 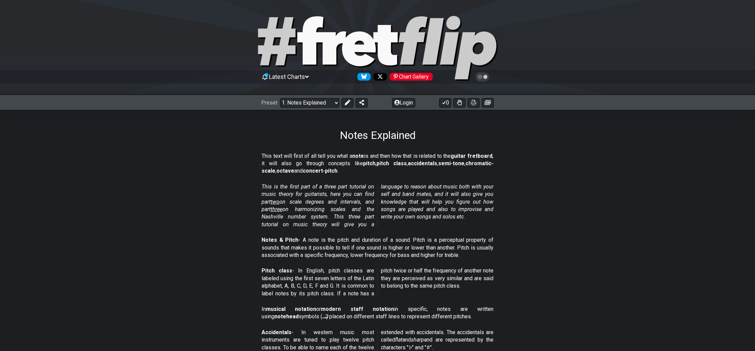 What do you see at coordinates (363, 77) in the screenshot?
I see `a: Follow #fretflip at Bluesky` at bounding box center [363, 77].